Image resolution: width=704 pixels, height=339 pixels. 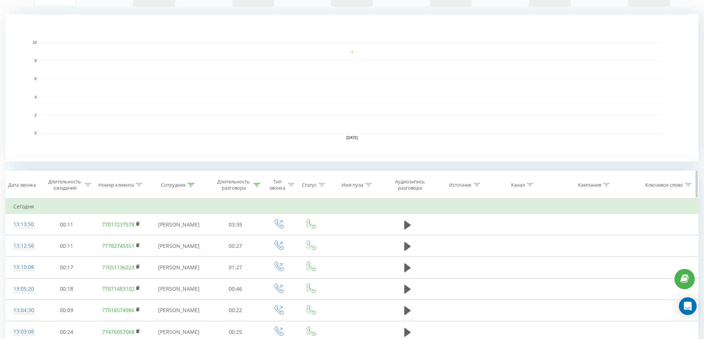 I want to click on div: Сотрудник, so click(x=173, y=185).